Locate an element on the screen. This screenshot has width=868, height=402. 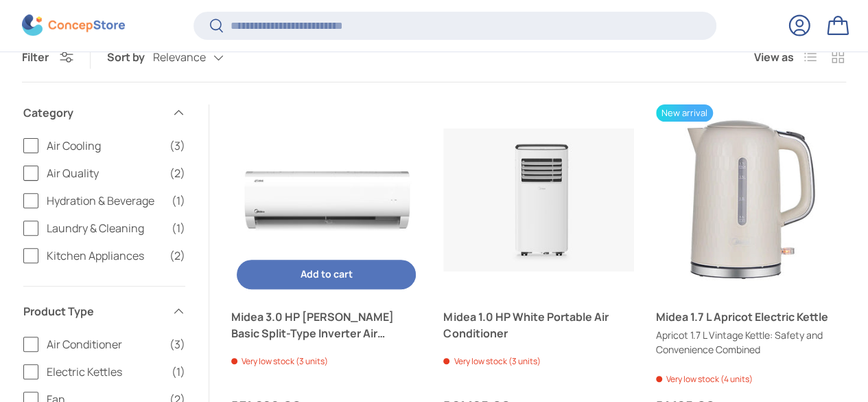
button: Relevance is located at coordinates (202, 57).